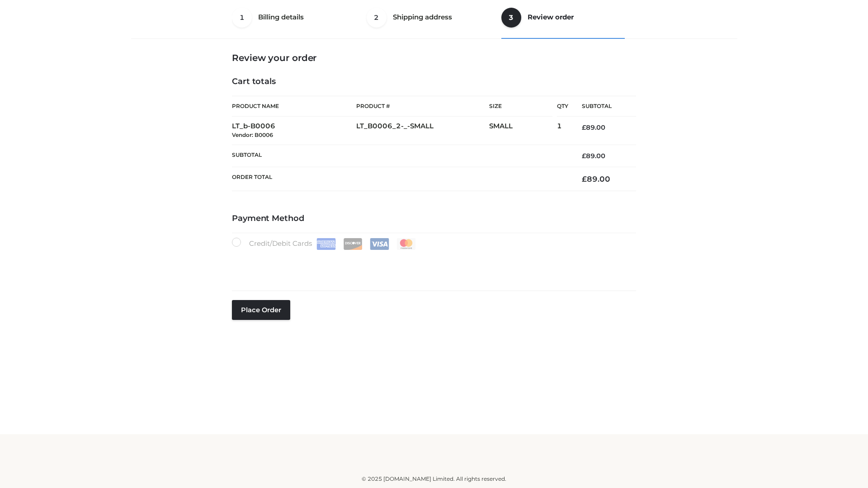  What do you see at coordinates (400, 179) in the screenshot?
I see `th: Order Total` at bounding box center [400, 179].